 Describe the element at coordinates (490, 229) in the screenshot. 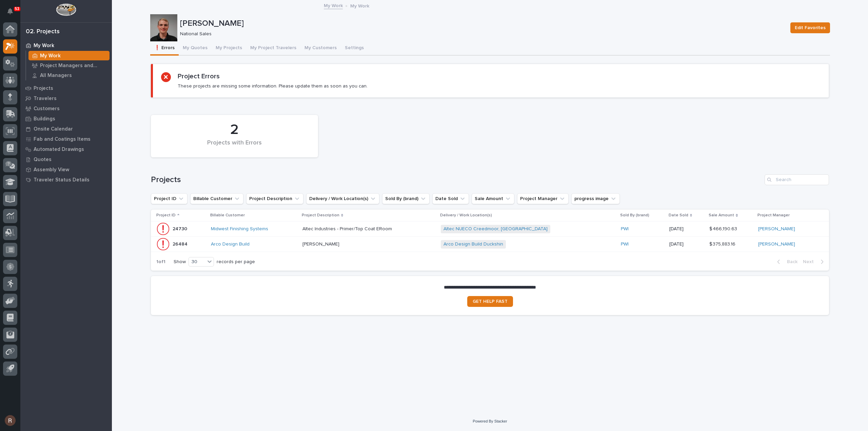

I see `tr: 2473024730 Midwest Finishing Systems Altec Industries - Primer/Top Coat ERoomAltec Industries - P...` at that location.